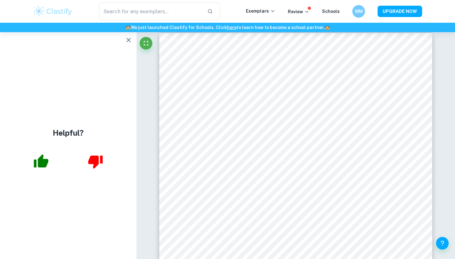 The width and height of the screenshot is (455, 259). Describe the element at coordinates (53, 11) in the screenshot. I see `img: Clastify logo` at that location.